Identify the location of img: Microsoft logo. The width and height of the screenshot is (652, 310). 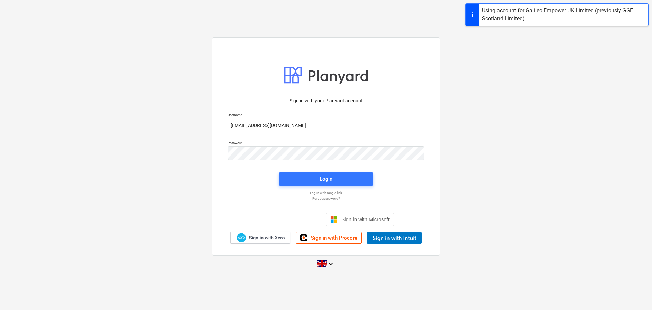
(334, 219).